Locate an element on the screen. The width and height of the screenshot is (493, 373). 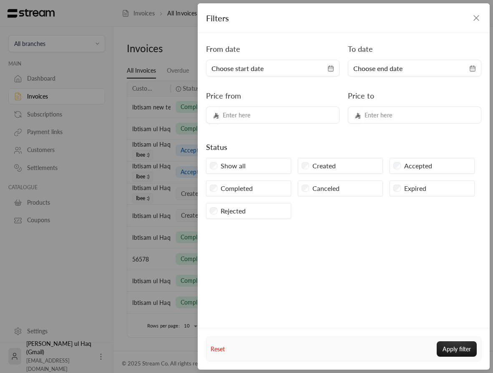
label: Show all is located at coordinates (233, 166).